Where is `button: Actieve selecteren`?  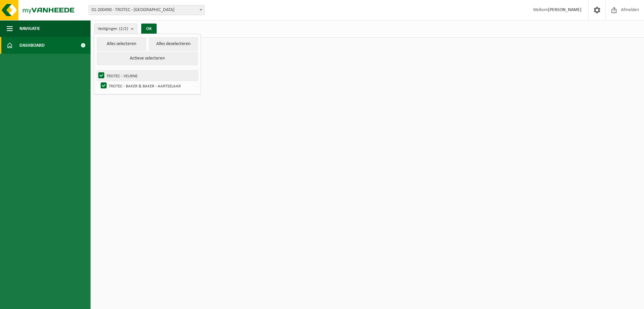 button: Actieve selecteren is located at coordinates (147, 59).